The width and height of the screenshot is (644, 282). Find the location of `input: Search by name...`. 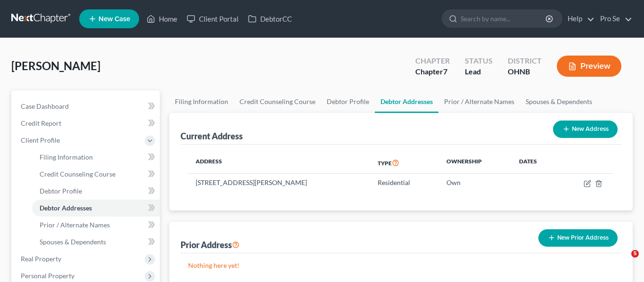

input: Search by name... is located at coordinates (503, 18).